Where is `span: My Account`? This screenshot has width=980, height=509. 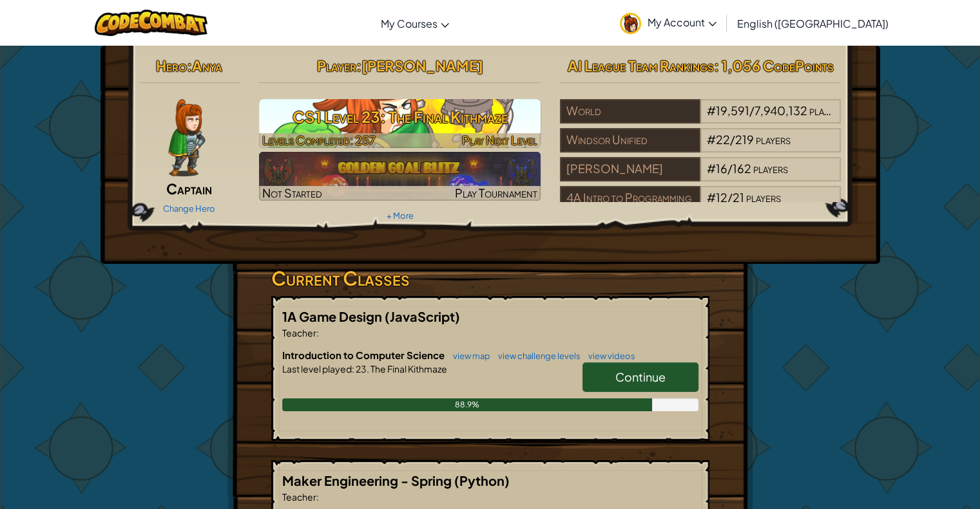 span: My Account is located at coordinates (681, 22).